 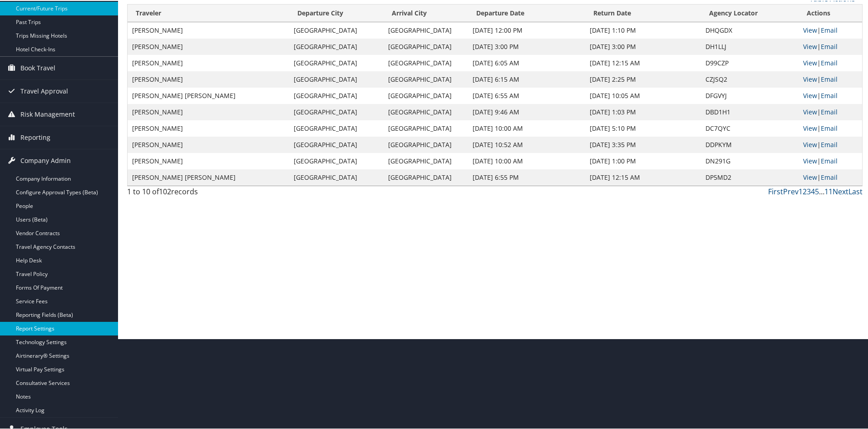 What do you see at coordinates (749, 46) in the screenshot?
I see `td: DH1LLJ` at bounding box center [749, 46].